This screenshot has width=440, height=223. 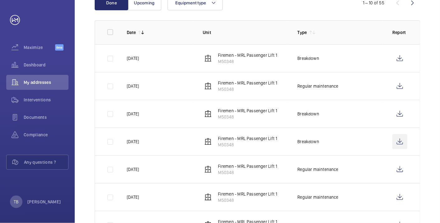 What do you see at coordinates (46, 162) in the screenshot?
I see `span: Any questions ?` at bounding box center [46, 162].